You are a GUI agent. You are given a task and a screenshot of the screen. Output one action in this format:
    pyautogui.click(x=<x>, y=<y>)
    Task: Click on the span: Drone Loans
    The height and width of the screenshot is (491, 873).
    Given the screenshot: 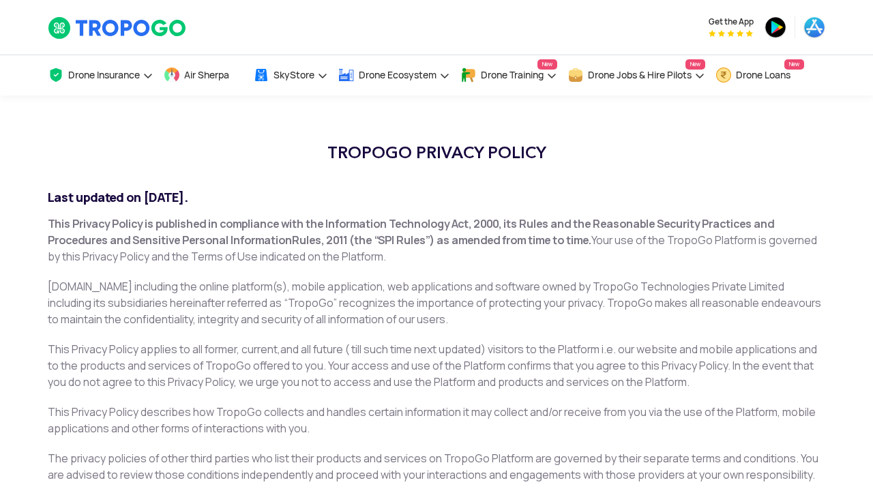 What is the action you would take?
    pyautogui.click(x=763, y=75)
    